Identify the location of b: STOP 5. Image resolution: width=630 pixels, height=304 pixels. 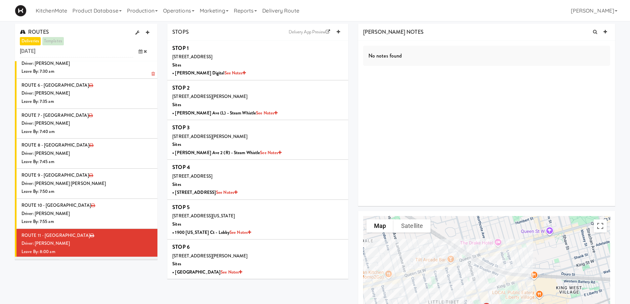
(181, 207).